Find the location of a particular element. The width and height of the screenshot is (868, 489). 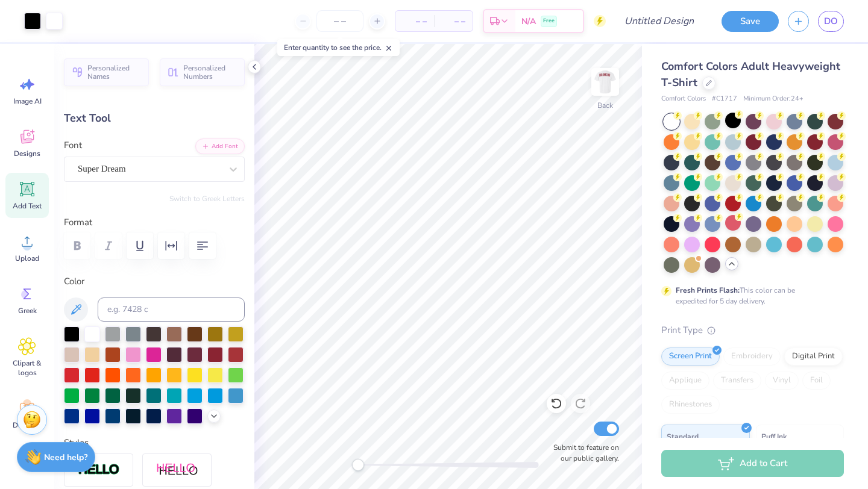

div: Enter quantity to see the price. is located at coordinates (338, 47).